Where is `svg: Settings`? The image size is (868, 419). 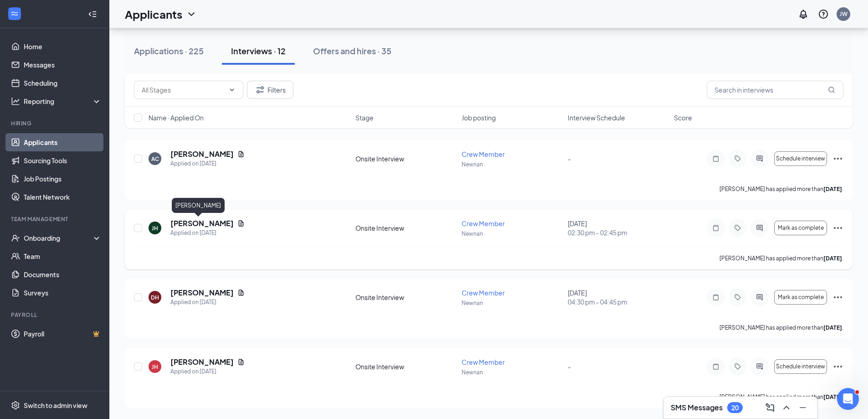
svg: Settings is located at coordinates (16, 406).